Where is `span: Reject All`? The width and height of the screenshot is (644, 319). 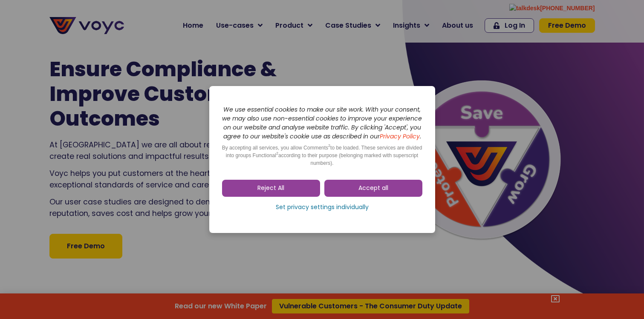 span: Reject All is located at coordinates (270, 188).